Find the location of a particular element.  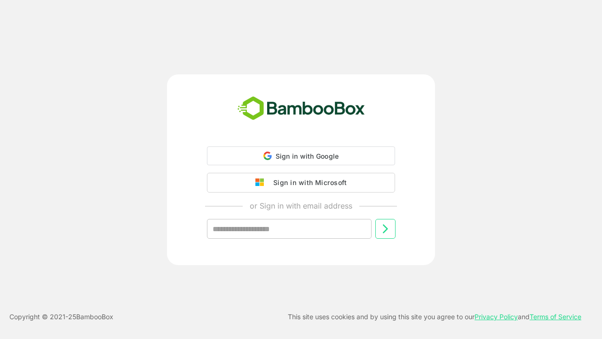

img: bamboobox is located at coordinates (301, 109).